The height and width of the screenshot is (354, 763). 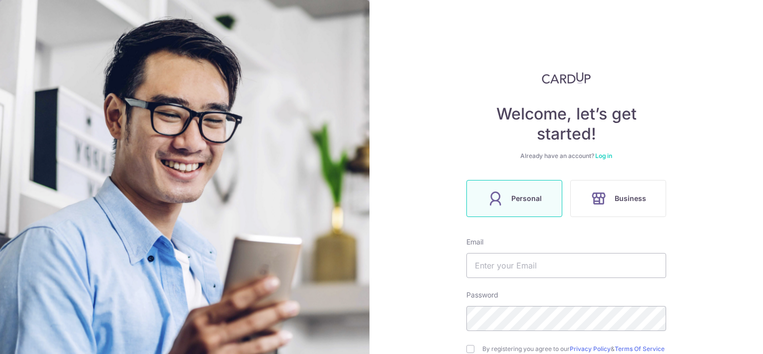 I want to click on label: Email, so click(x=475, y=242).